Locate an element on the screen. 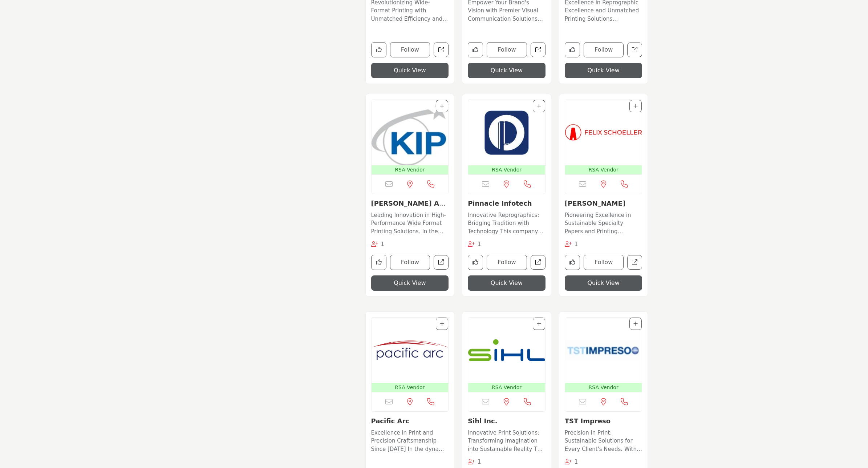  a: Open felix-schoeller in new tab is located at coordinates (635, 262).